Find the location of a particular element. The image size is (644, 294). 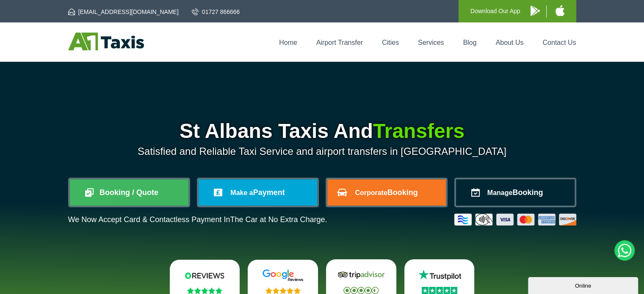

a: About Us is located at coordinates (509, 42).